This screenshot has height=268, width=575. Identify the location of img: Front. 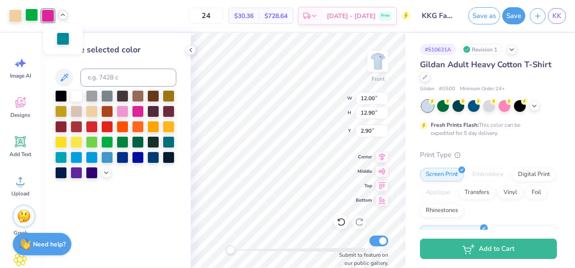
(378, 61).